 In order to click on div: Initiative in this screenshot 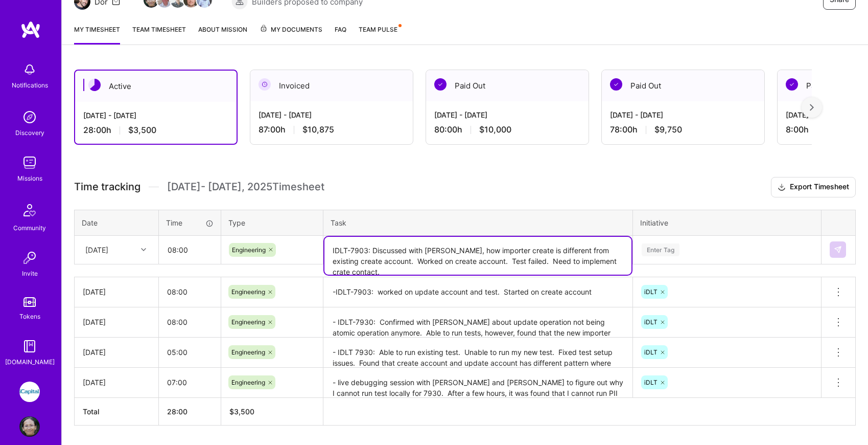, I will do `click(727, 222)`.